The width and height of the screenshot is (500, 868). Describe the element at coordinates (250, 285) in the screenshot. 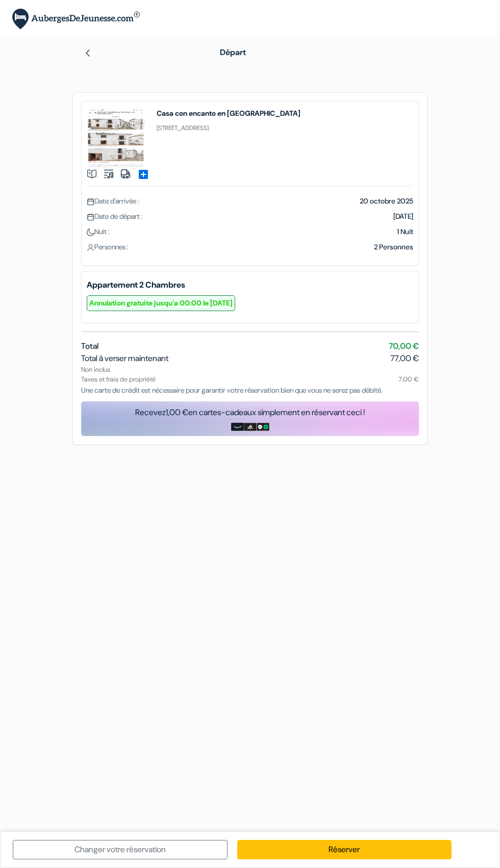

I see `b: Appartement 2 Chambres` at that location.